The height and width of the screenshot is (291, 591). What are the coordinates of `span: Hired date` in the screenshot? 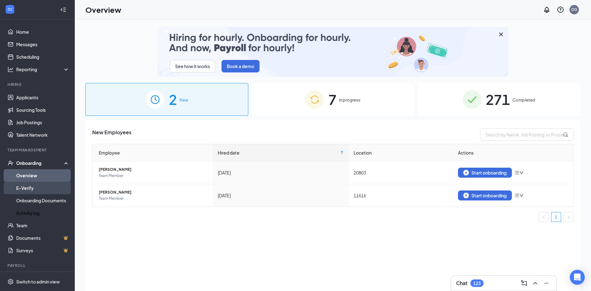 It's located at (278, 152).